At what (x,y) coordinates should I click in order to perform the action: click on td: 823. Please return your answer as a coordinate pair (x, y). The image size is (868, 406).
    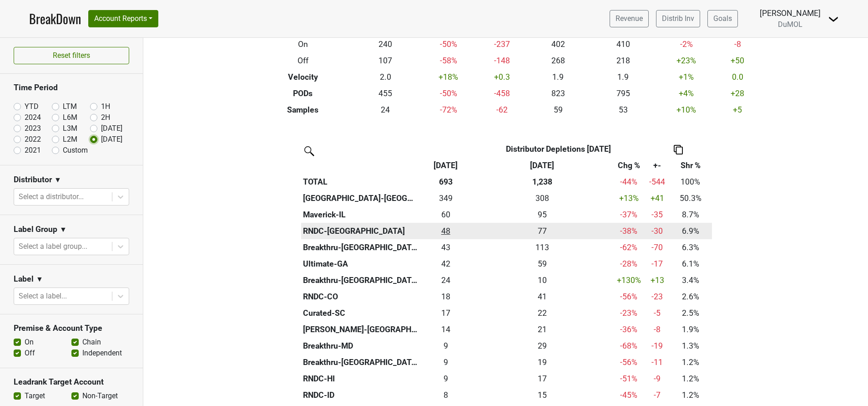
    Looking at the image, I should click on (558, 93).